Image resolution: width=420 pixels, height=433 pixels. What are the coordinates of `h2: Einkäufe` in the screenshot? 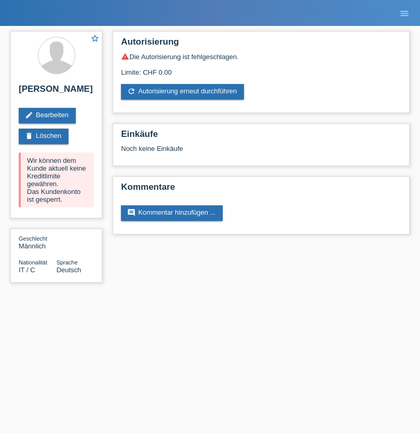 It's located at (261, 137).